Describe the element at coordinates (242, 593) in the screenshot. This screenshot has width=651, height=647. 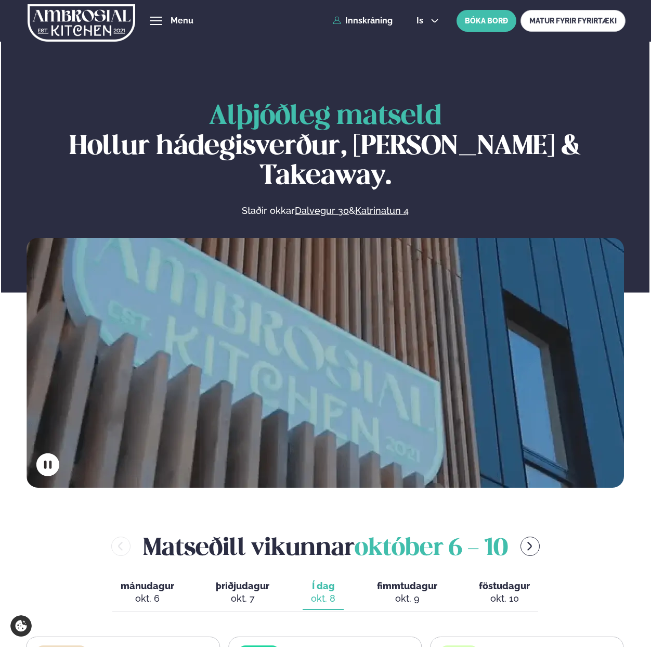
I see `button: þriðjudagur okt. 7` at that location.